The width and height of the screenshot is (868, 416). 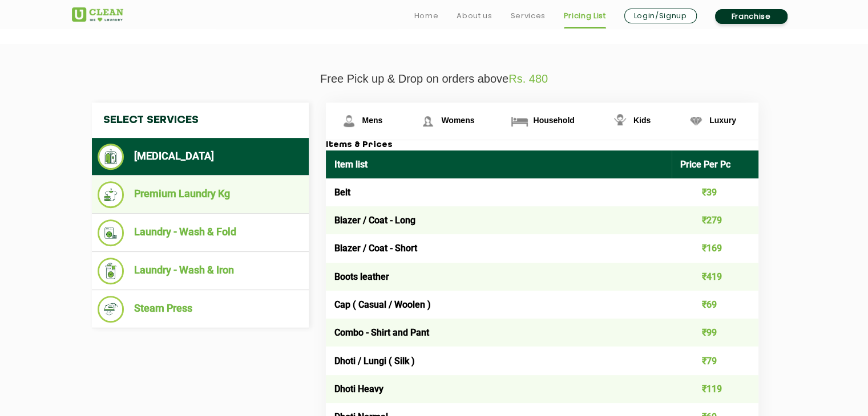 What do you see at coordinates (498, 360) in the screenshot?
I see `td: Dhoti / Lungi ( Silk )` at bounding box center [498, 360].